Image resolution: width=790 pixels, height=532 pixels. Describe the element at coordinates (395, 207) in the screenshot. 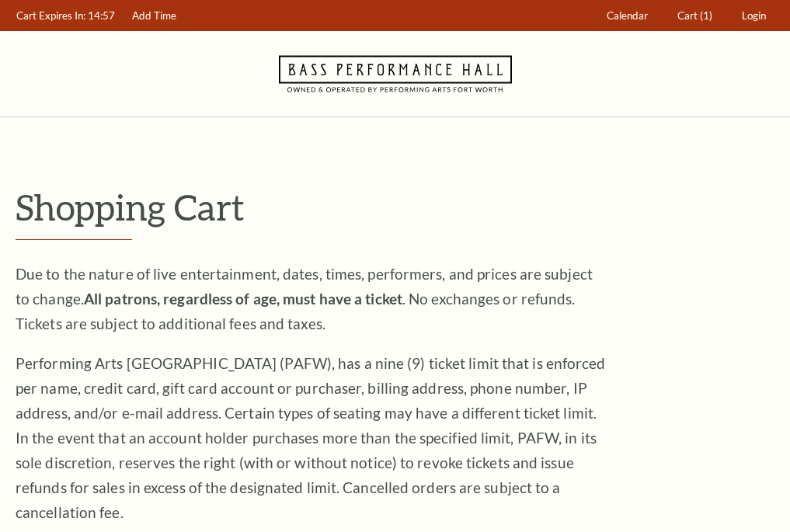

I see `p: Shopping Cart` at that location.